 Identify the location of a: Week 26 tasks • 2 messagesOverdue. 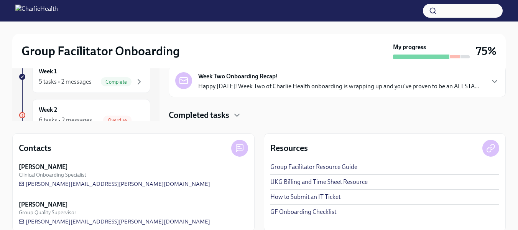
(84, 115).